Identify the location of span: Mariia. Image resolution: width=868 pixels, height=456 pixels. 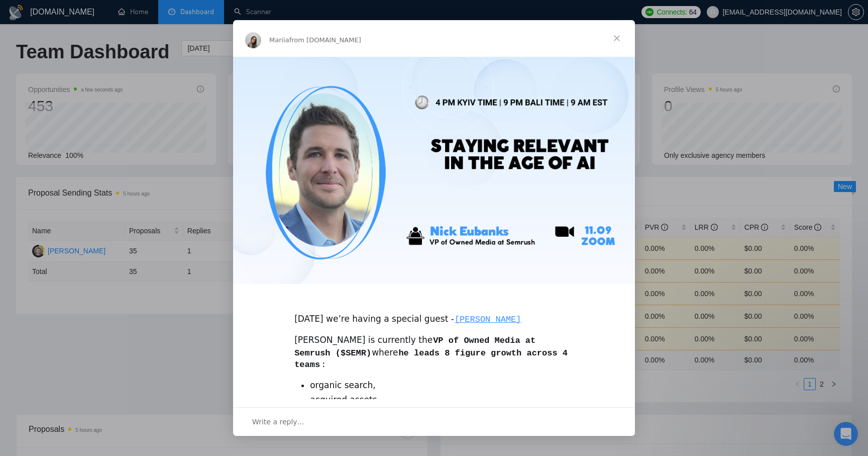
(279, 40).